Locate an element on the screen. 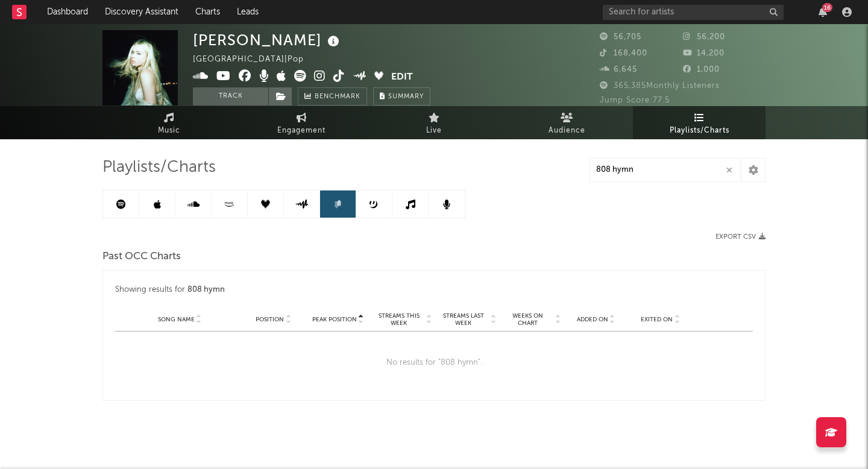 The height and width of the screenshot is (469, 868). span: Song Name is located at coordinates (176, 319).